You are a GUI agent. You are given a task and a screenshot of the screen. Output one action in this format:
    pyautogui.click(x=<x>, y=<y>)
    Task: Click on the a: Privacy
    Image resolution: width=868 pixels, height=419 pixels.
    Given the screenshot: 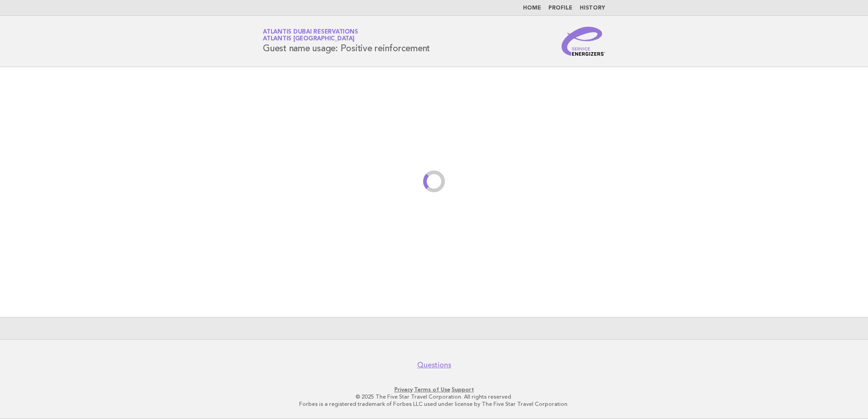 What is the action you would take?
    pyautogui.click(x=404, y=390)
    